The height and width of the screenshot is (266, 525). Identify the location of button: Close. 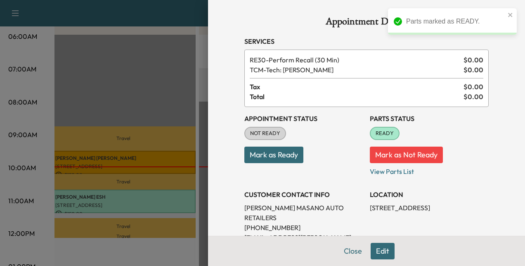
(353, 251).